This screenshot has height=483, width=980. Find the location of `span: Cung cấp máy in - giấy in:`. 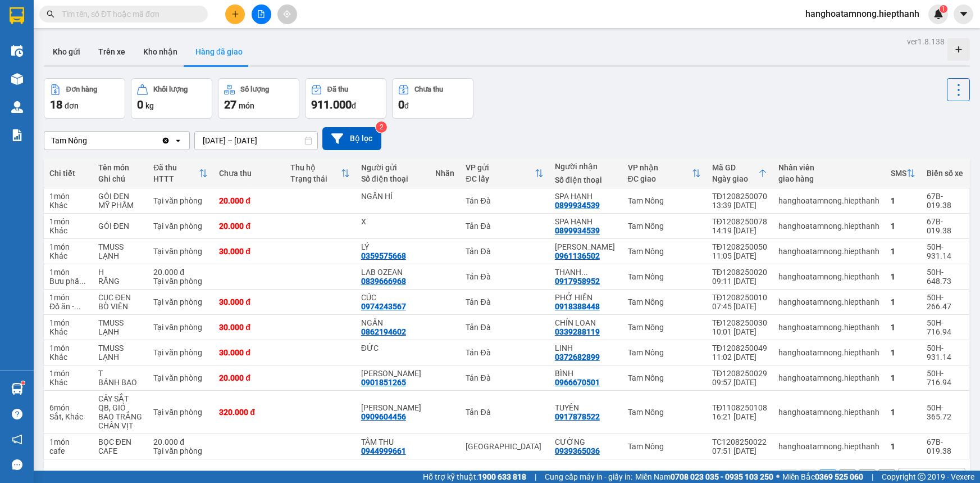

span: Cung cấp máy in - giấy in: is located at coordinates (589, 477).